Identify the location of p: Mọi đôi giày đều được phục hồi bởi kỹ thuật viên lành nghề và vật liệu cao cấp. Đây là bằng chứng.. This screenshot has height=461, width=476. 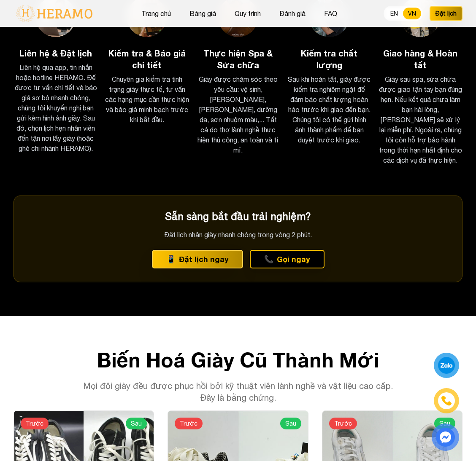
(238, 392).